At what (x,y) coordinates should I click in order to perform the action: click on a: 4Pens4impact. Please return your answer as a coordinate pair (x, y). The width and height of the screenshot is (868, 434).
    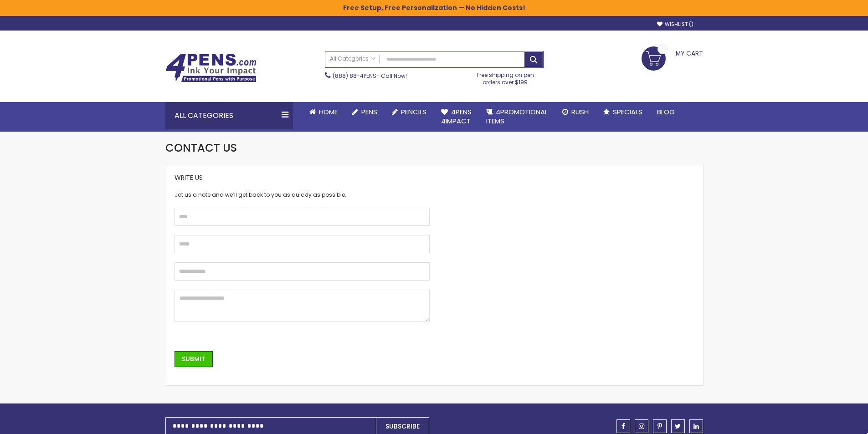
    Looking at the image, I should click on (456, 117).